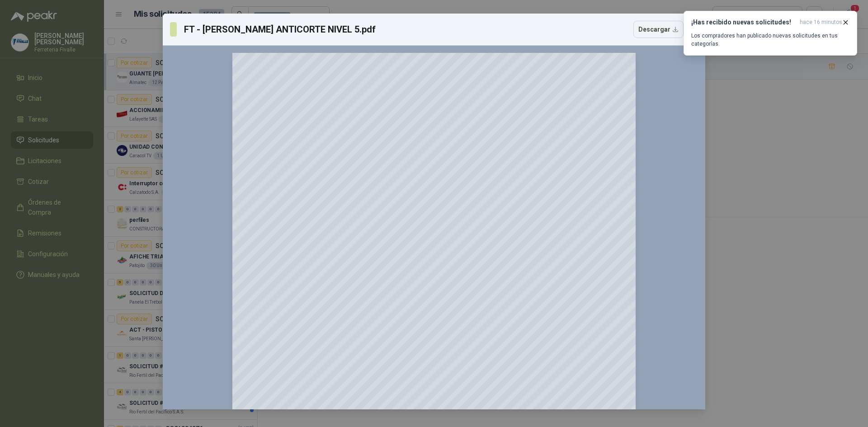 The image size is (868, 427). I want to click on span: hace 16 minutos, so click(821, 22).